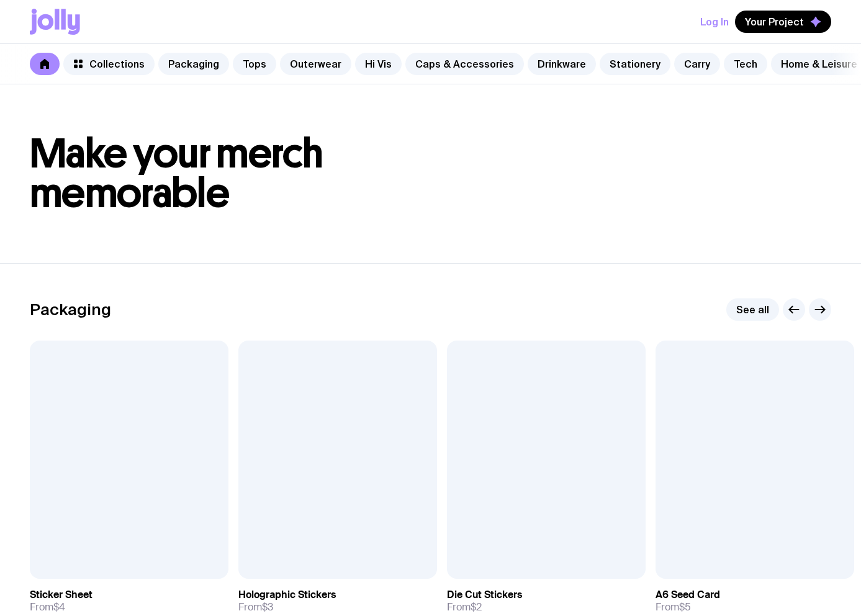 This screenshot has height=616, width=861. I want to click on a: Tech, so click(745, 64).